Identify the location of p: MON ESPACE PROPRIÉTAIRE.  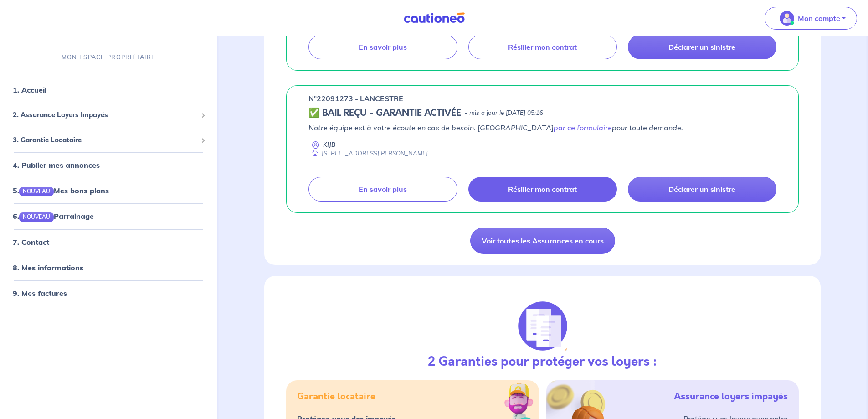
(108, 57).